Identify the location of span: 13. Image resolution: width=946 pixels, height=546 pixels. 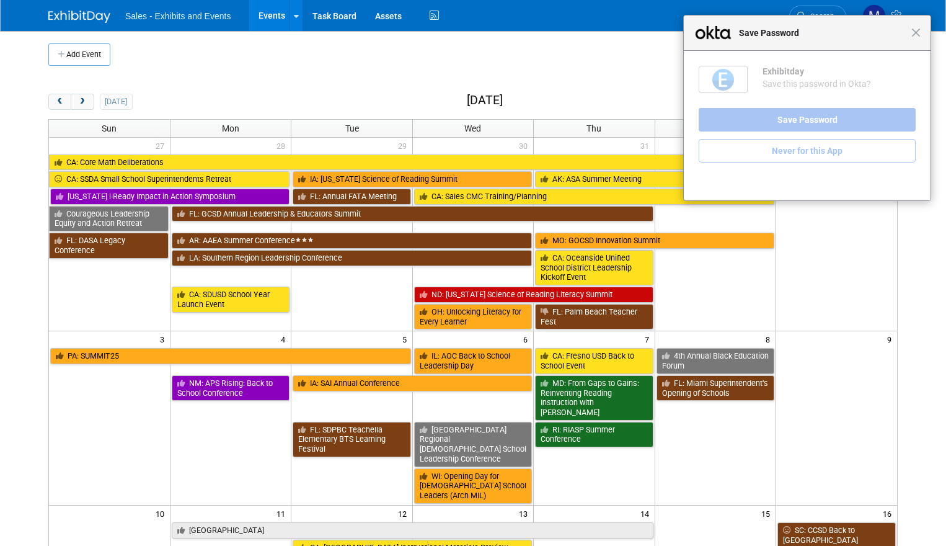
(525, 513).